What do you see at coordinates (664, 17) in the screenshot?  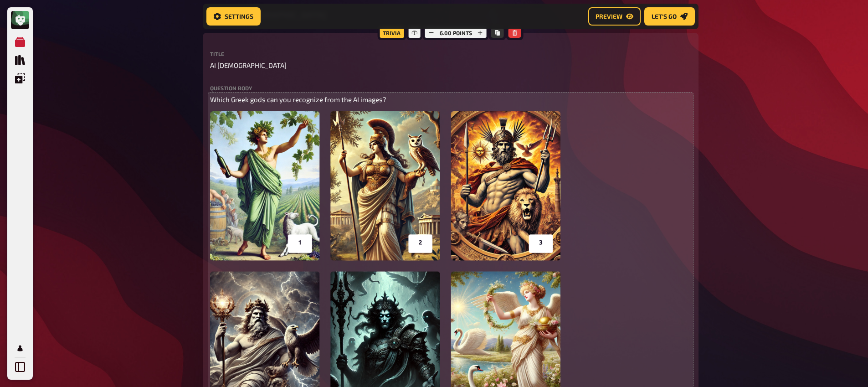 I see `span: Let's go` at bounding box center [664, 17].